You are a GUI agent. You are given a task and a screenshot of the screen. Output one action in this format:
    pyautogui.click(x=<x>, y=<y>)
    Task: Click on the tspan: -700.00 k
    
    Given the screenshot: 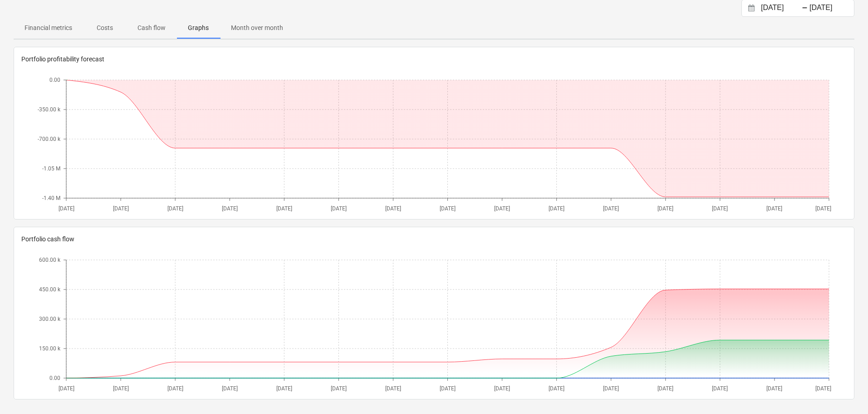 What is the action you would take?
    pyautogui.click(x=49, y=139)
    